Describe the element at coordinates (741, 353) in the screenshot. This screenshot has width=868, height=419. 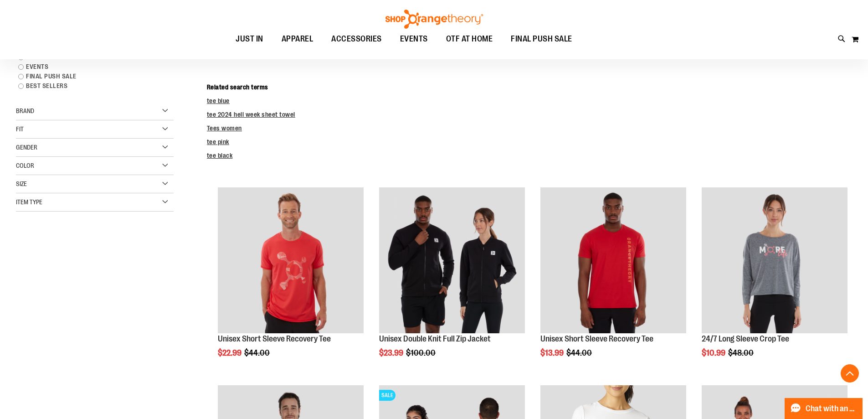
I see `span: $48.00` at that location.